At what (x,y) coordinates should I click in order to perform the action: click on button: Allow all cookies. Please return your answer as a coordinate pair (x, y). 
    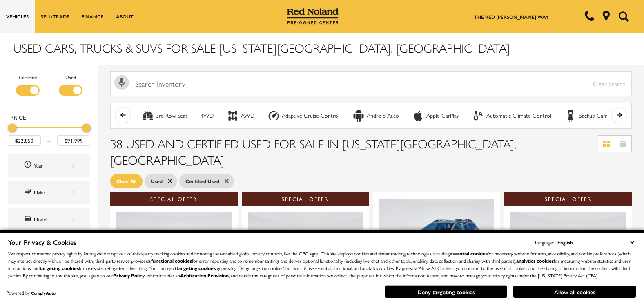
    Looking at the image, I should click on (574, 292).